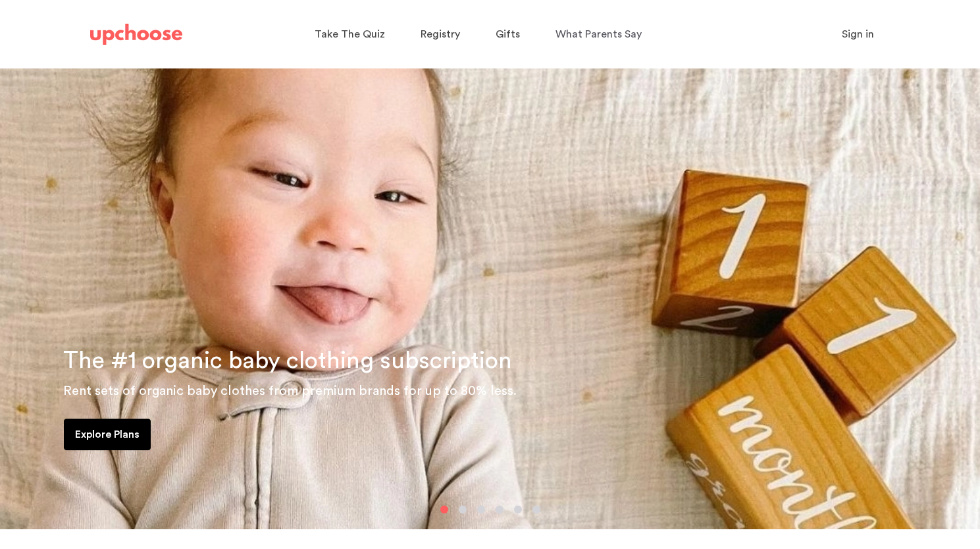  What do you see at coordinates (107, 434) in the screenshot?
I see `a: Explore Plans` at bounding box center [107, 434].